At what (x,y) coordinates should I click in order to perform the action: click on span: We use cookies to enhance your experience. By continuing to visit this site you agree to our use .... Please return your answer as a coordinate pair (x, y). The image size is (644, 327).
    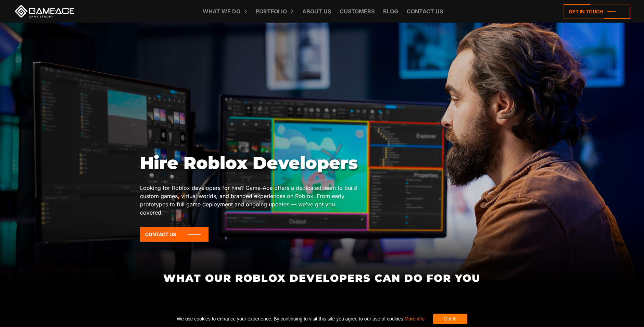
    Looking at the image, I should click on (300, 319).